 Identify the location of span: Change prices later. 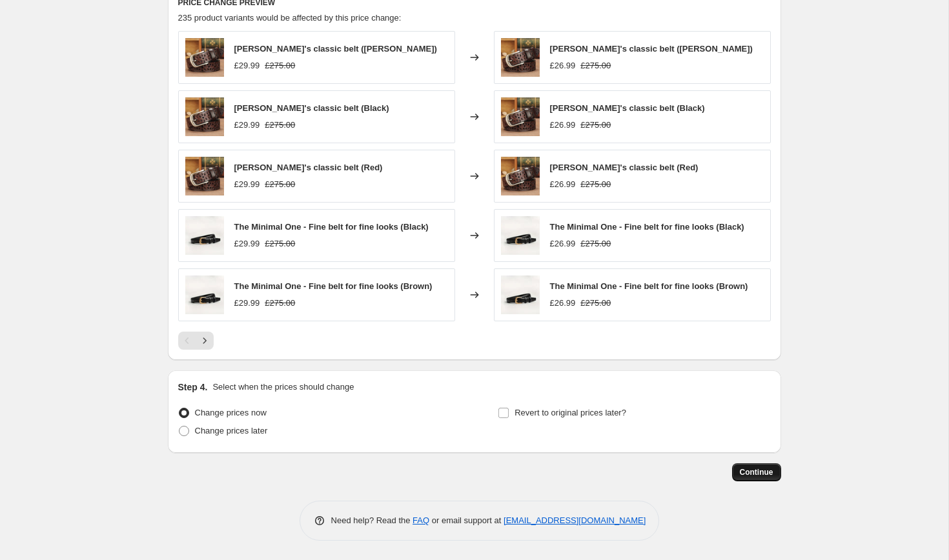
(231, 431).